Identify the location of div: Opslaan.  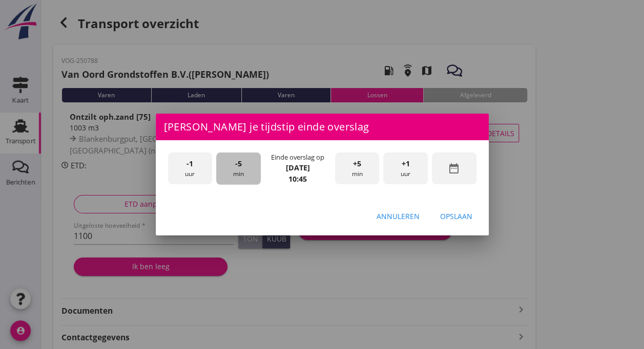
(456, 216).